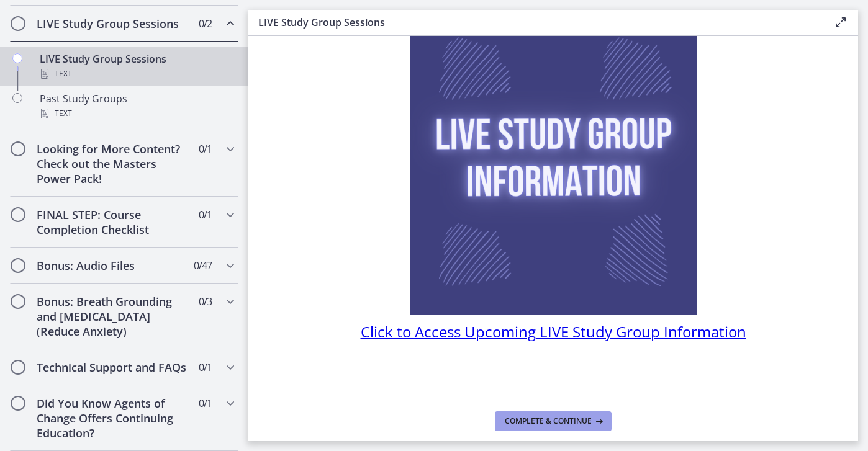  Describe the element at coordinates (113, 367) in the screenshot. I see `h2: Technical Support and FAQs` at that location.